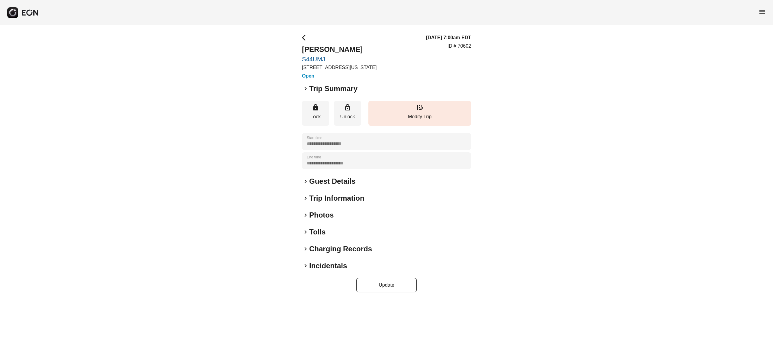 The height and width of the screenshot is (353, 773). What do you see at coordinates (419, 107) in the screenshot?
I see `span: edit_road` at bounding box center [419, 107].